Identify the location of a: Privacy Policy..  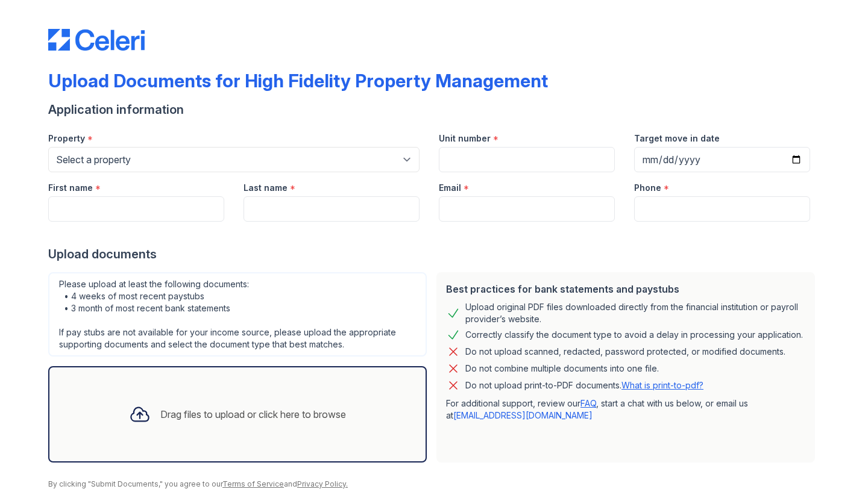
(322, 484).